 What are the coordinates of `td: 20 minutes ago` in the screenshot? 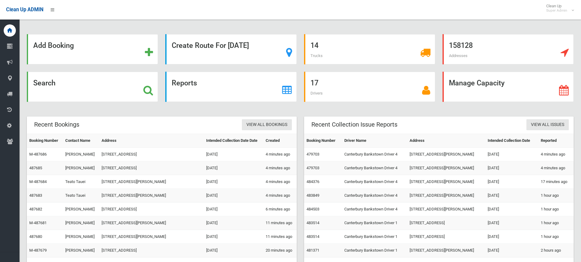 It's located at (279, 250).